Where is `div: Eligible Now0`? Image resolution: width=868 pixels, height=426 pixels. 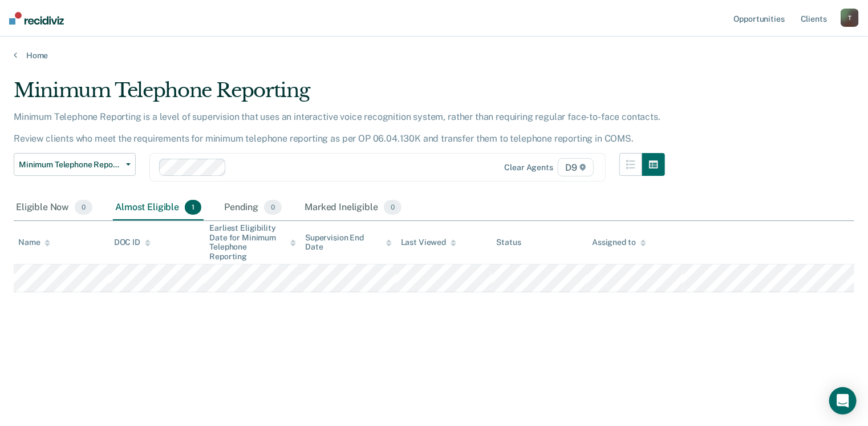
div: Eligible Now0 is located at coordinates (55, 208).